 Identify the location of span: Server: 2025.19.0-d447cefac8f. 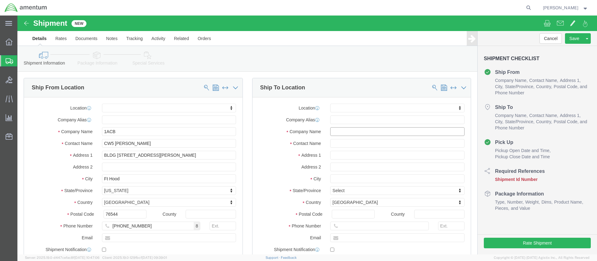
(62, 258).